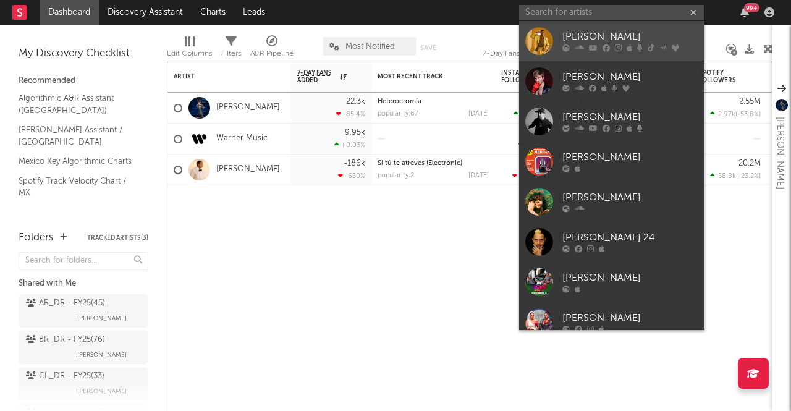 Image resolution: width=791 pixels, height=411 pixels. I want to click on a: Si tú te atreves (Electronic), so click(420, 163).